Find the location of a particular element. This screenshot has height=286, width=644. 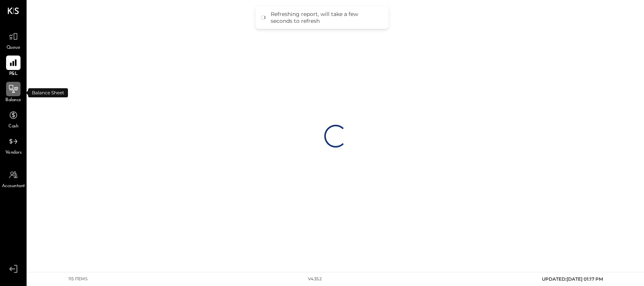

span: Cash is located at coordinates (13, 127).